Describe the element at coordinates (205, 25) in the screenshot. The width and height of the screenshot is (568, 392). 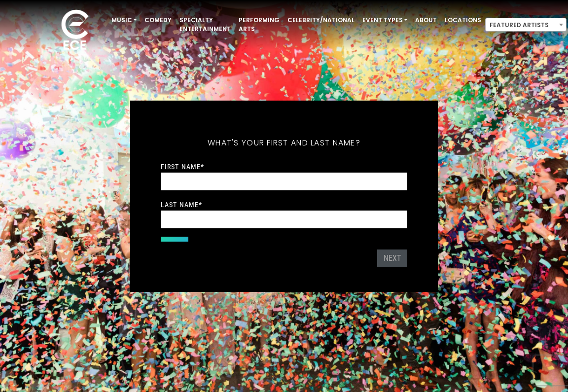
I see `a: Specialty Entertainment` at that location.